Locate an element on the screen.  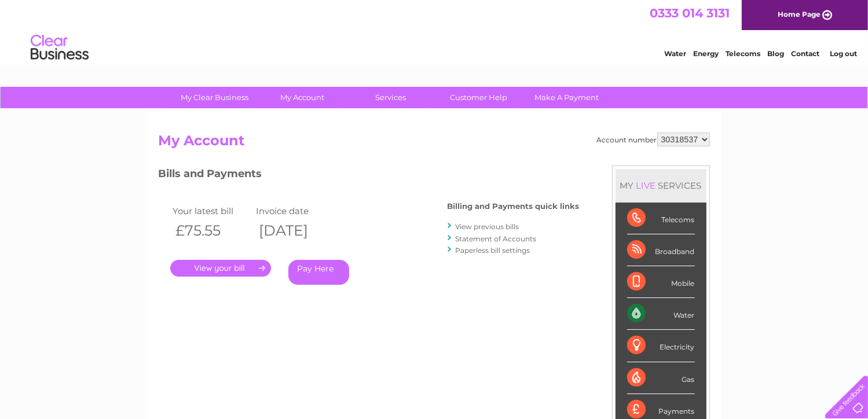
a: Make A Payment is located at coordinates (566, 97).